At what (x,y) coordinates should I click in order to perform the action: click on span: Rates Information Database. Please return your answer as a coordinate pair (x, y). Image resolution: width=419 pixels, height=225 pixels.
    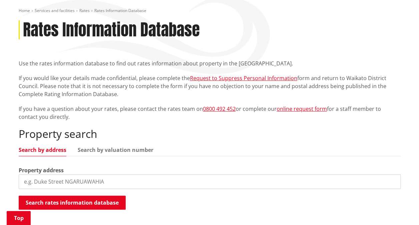
    Looking at the image, I should click on (120, 10).